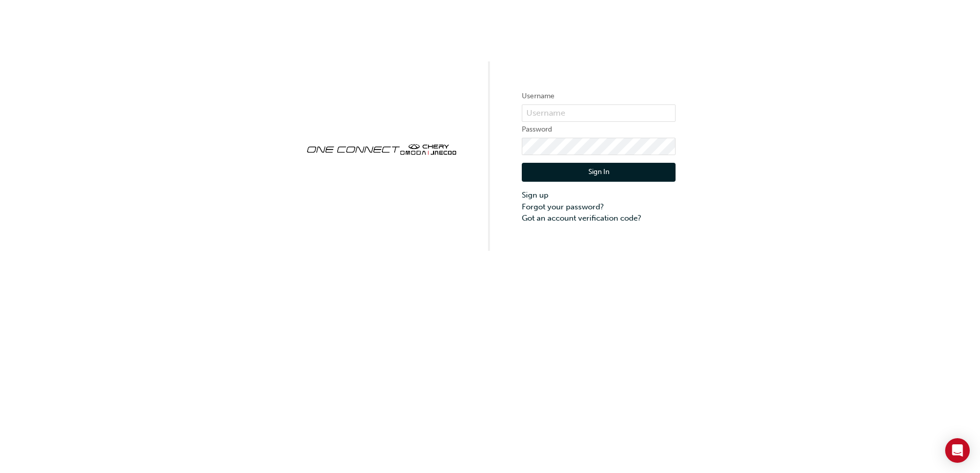  Describe the element at coordinates (598, 173) in the screenshot. I see `button: Sign In` at that location.